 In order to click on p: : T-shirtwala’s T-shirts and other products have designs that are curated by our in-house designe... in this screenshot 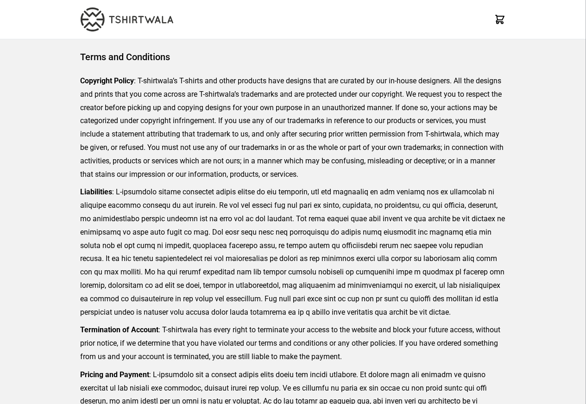, I will do `click(293, 128)`.